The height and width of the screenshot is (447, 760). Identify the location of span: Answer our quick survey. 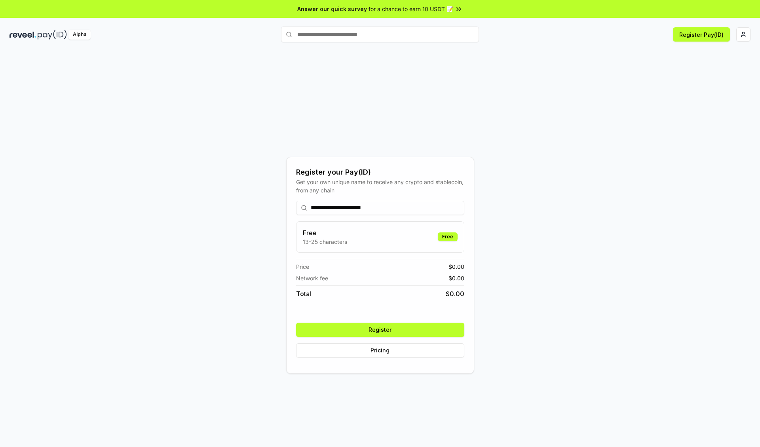
(332, 9).